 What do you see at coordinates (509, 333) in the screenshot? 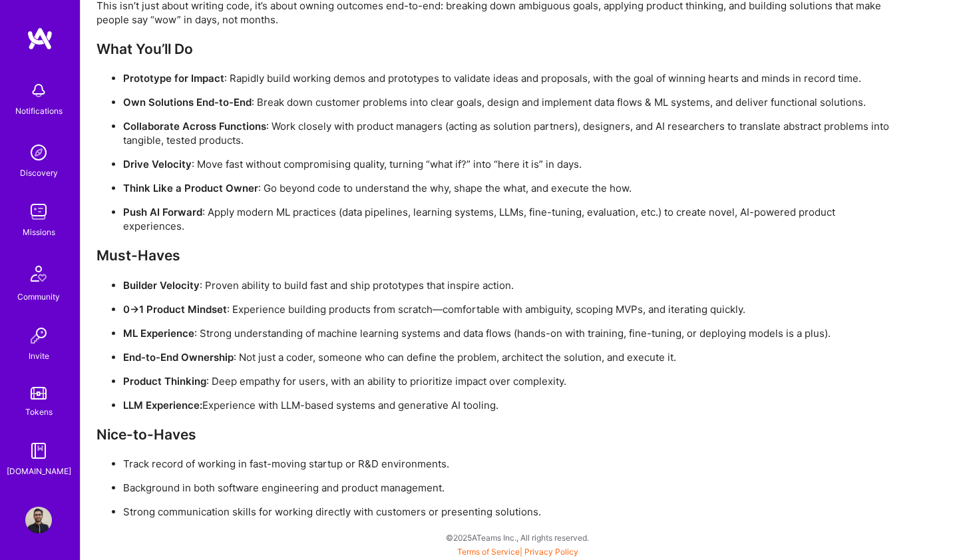
I see `p: : Strong understanding of machine learning systems and data flows (hands-on with training, fine-t...` at bounding box center [509, 333].